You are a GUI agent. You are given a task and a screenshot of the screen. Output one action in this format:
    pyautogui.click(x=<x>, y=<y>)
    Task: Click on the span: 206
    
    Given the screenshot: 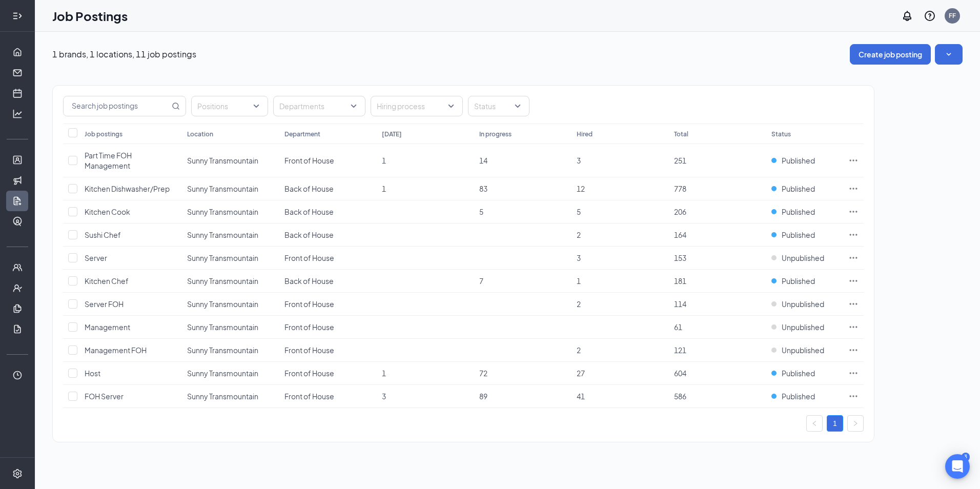 What is the action you would take?
    pyautogui.click(x=680, y=211)
    